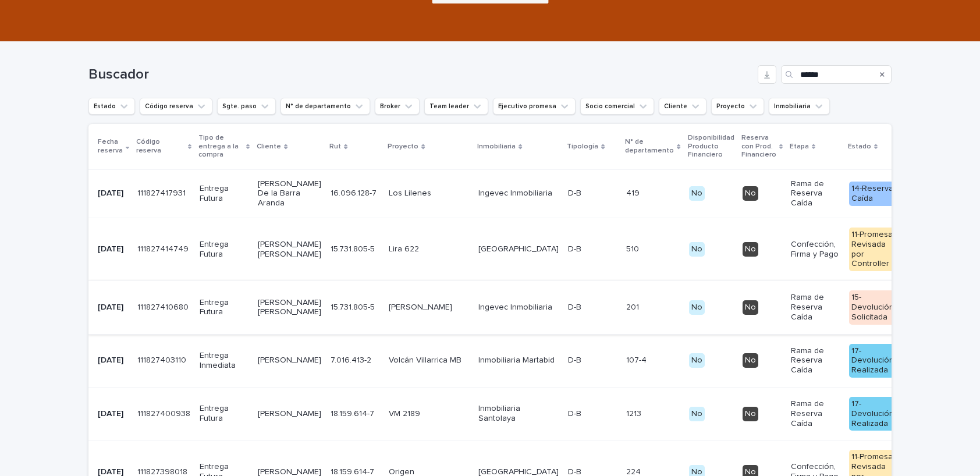 The width and height of the screenshot is (980, 476). What do you see at coordinates (759, 146) in the screenshot?
I see `p: Reserva con Prod. Financiero` at bounding box center [759, 146].